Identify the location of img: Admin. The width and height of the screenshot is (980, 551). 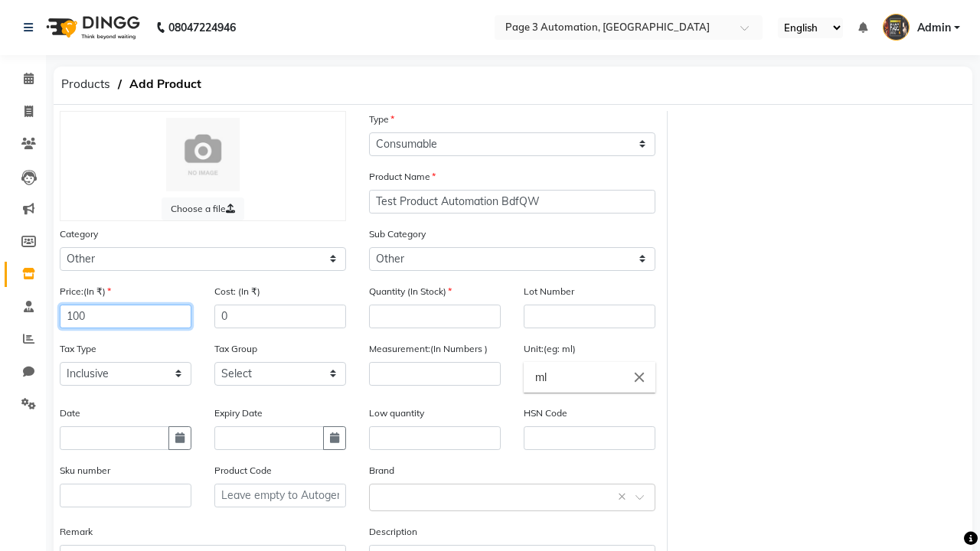
(896, 27).